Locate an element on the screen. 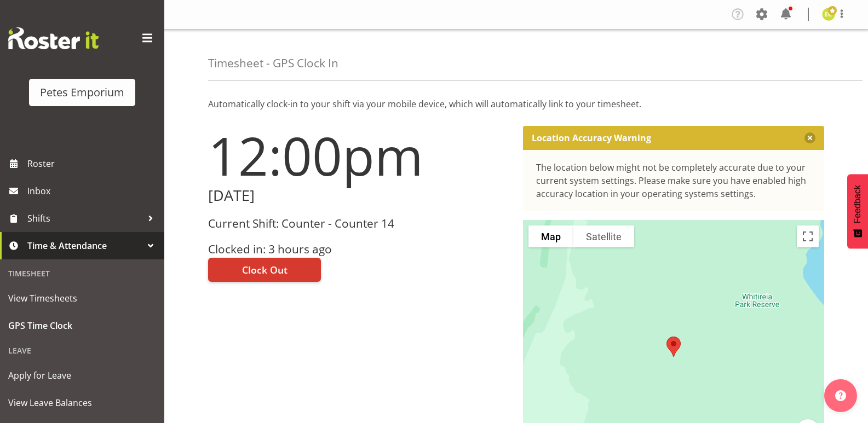  button: Feedback - Show survey is located at coordinates (858, 211).